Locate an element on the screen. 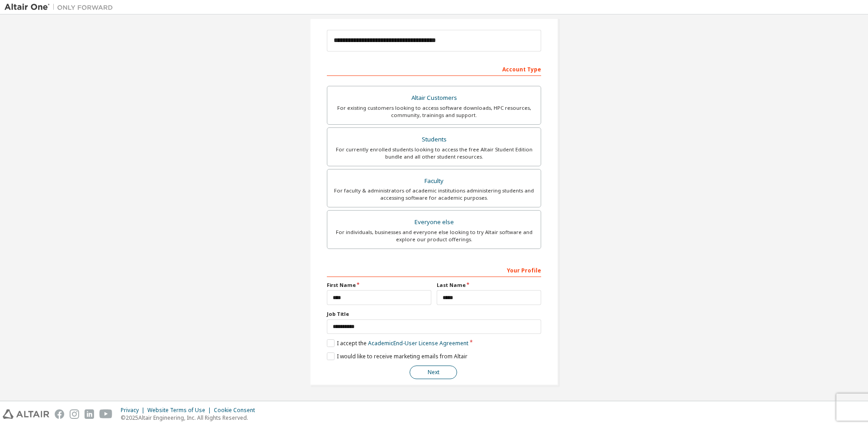  div: For existing customers looking to access software downloads, HPC resources, community, trainings ... is located at coordinates (434, 112).